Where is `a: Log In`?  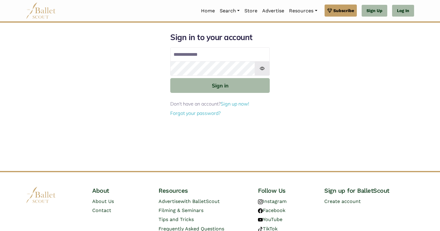 a: Log In is located at coordinates (403, 11).